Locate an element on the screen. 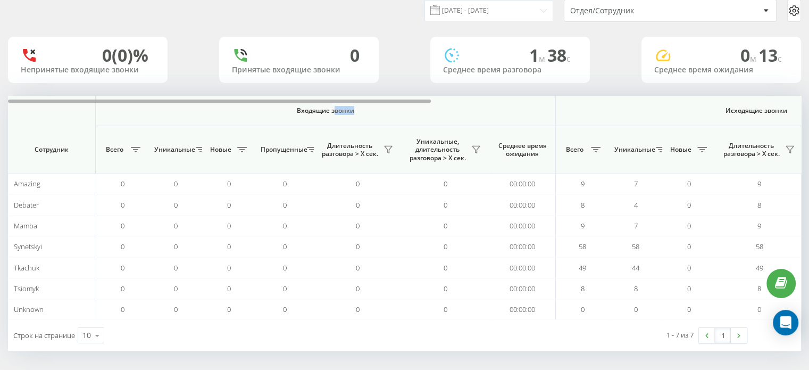  span: Всего is located at coordinates (114, 149).